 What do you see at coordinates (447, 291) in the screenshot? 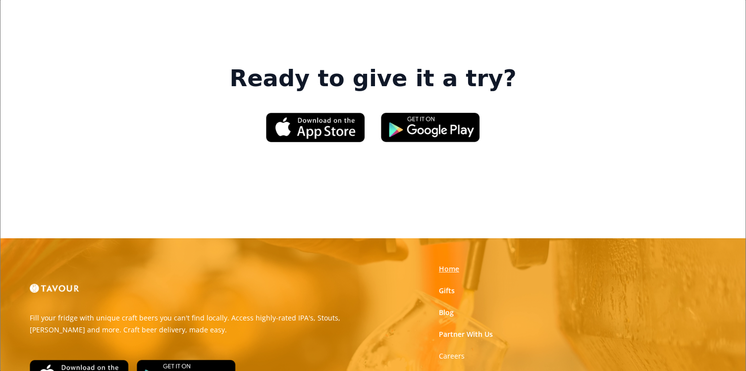
I see `a: Gifts` at bounding box center [447, 291].